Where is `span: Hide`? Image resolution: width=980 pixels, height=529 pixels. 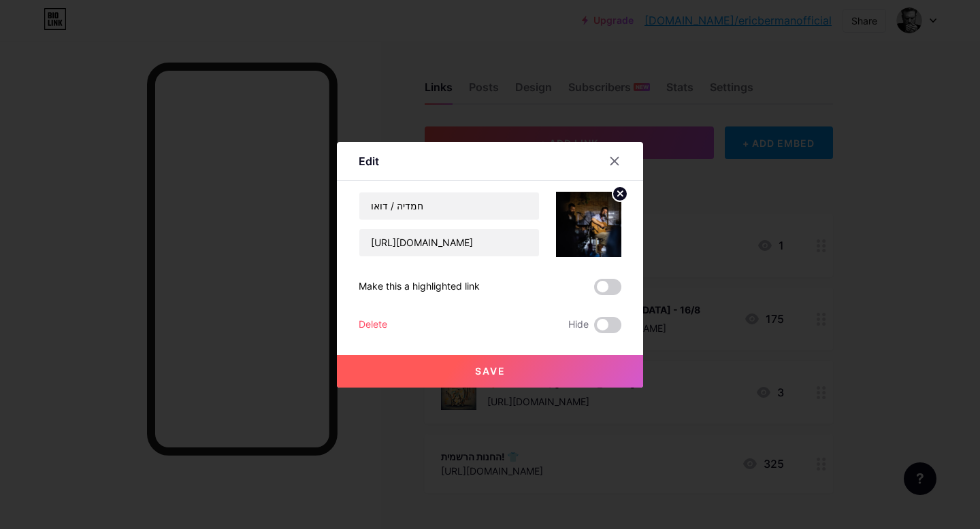
span: Hide is located at coordinates (579, 325).